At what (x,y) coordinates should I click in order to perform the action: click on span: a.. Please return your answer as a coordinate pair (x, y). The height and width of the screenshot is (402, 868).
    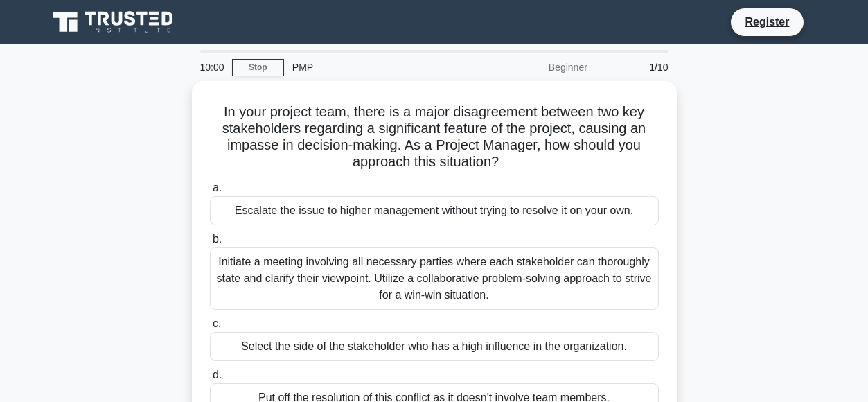
    Looking at the image, I should click on (216, 187).